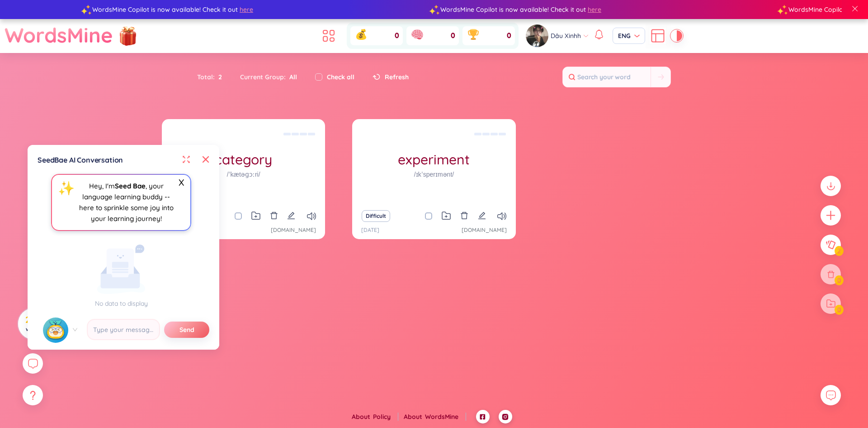  Describe the element at coordinates (537, 35) in the screenshot. I see `img: avatar` at that location.